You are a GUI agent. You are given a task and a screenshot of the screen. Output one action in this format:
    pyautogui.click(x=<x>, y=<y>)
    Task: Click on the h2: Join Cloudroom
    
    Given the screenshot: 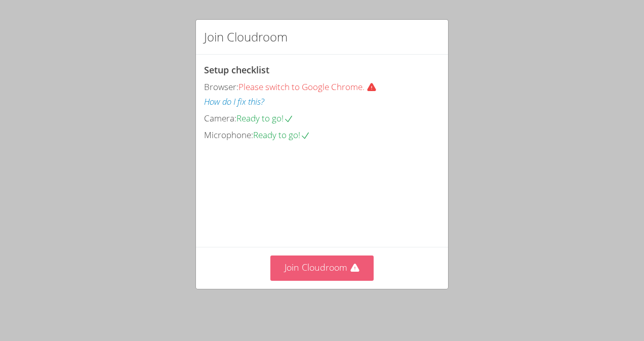 What is the action you would take?
    pyautogui.click(x=246, y=37)
    